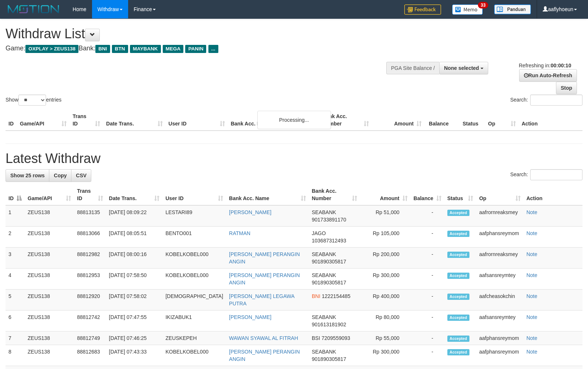  Describe the element at coordinates (560, 65) in the screenshot. I see `strong: 00:00:10` at that location.